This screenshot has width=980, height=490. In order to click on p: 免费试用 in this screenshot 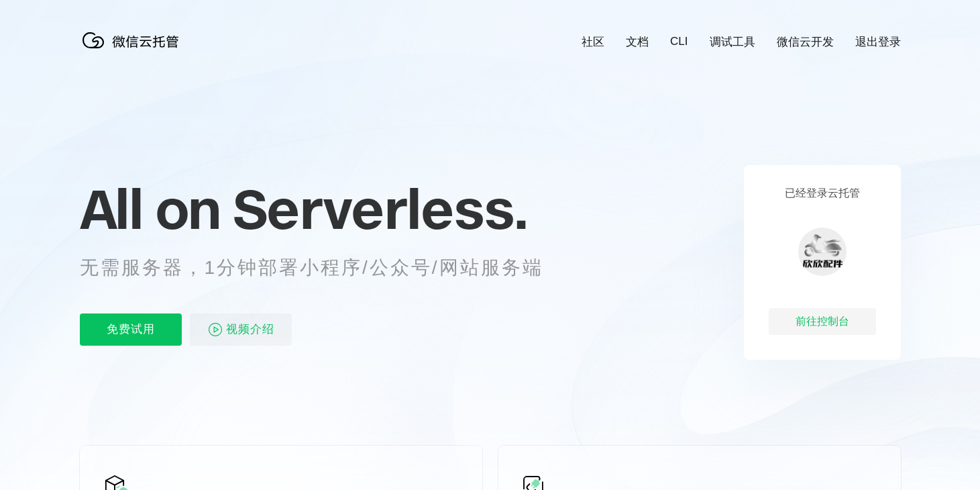, I will do `click(131, 330)`.